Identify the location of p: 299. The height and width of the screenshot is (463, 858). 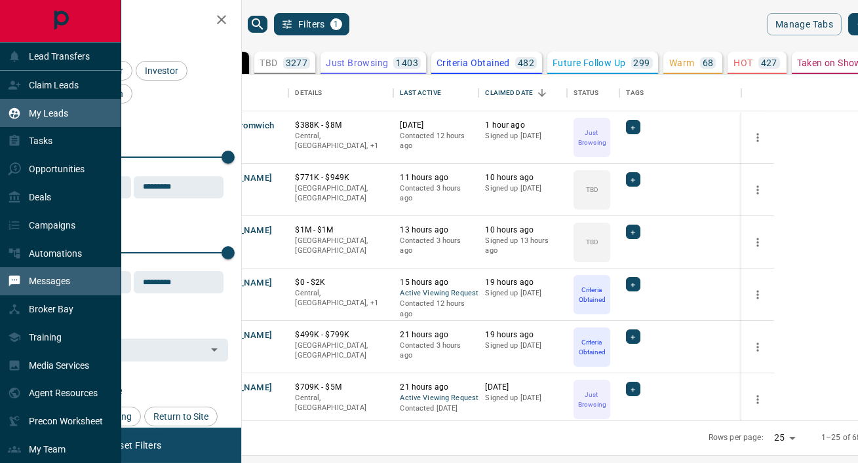
(642, 63).